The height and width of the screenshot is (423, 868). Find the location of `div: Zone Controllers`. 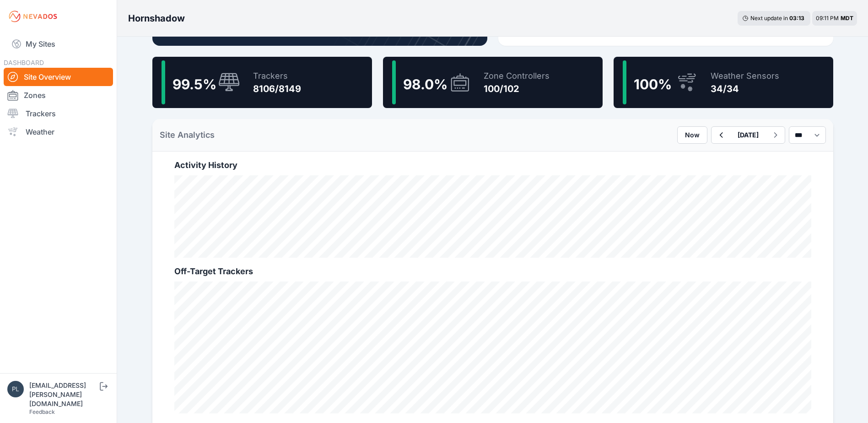

div: Zone Controllers is located at coordinates (516, 76).